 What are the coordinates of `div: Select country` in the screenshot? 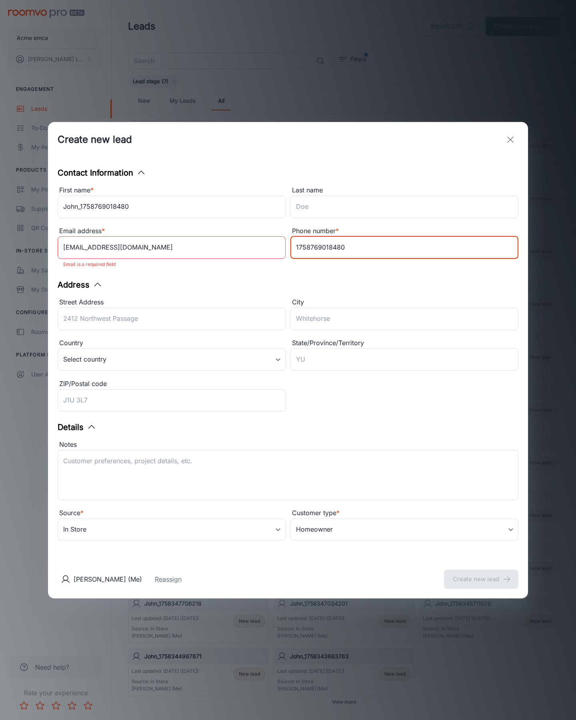 It's located at (172, 360).